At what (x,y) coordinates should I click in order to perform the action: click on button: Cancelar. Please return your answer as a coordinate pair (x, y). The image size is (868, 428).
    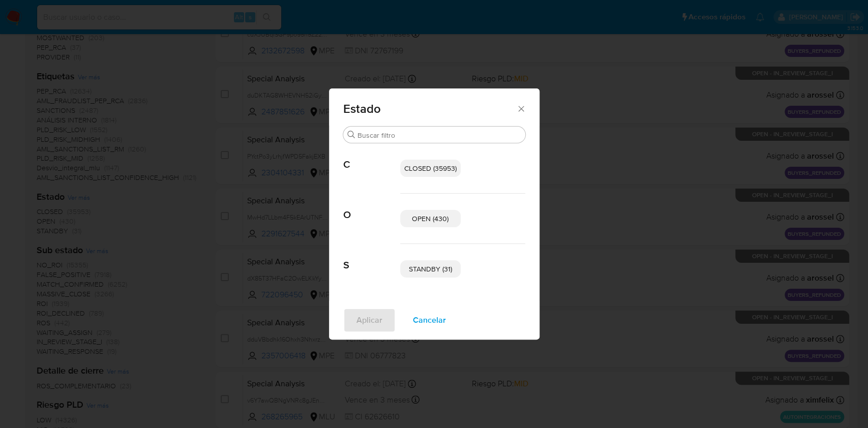
    Looking at the image, I should click on (429, 321).